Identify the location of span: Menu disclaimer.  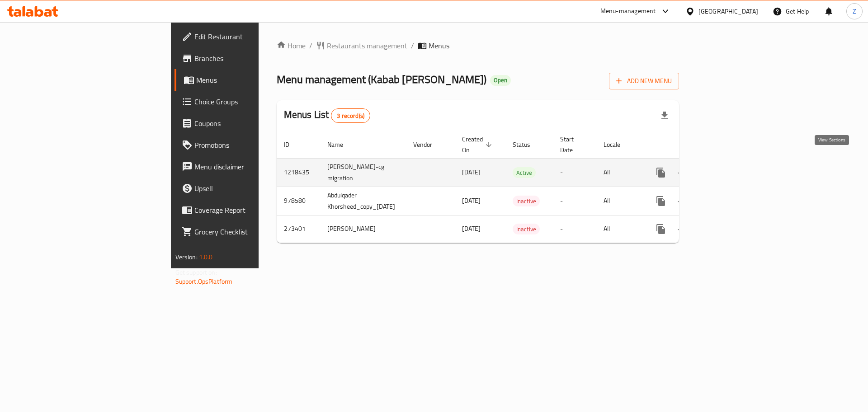
(251, 167).